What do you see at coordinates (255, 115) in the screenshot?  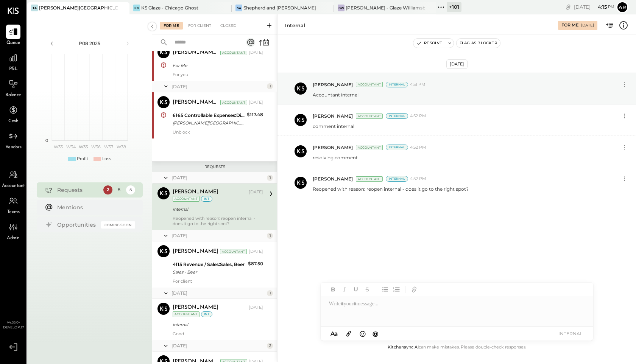 I see `div: $117.48` at bounding box center [255, 115].